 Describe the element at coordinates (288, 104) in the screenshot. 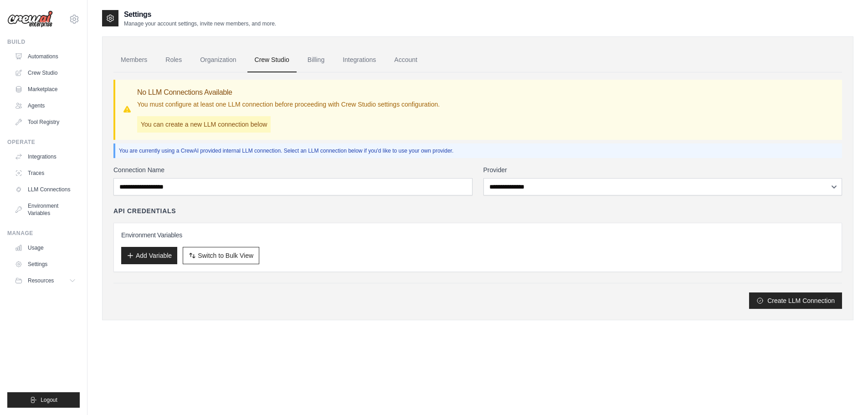

I see `p: You must configure at least one LLM connection before proceeding with Crew Studio settings config...` at that location.